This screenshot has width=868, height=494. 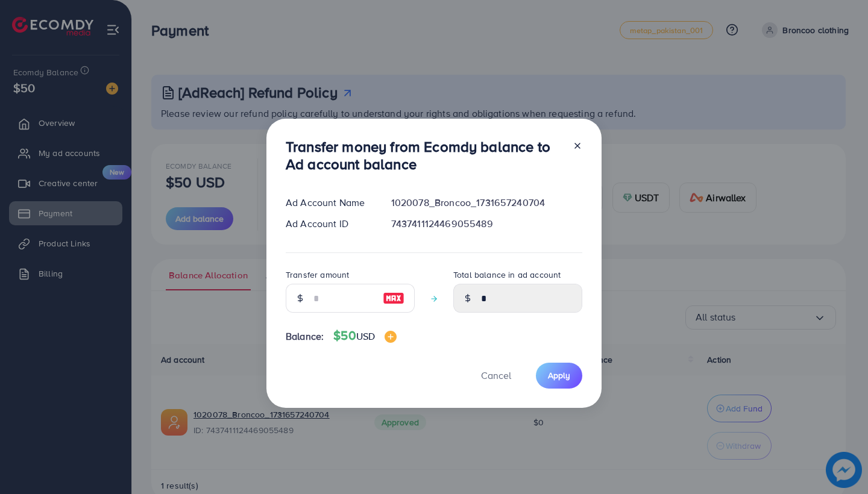 I want to click on span: Cancel, so click(x=496, y=375).